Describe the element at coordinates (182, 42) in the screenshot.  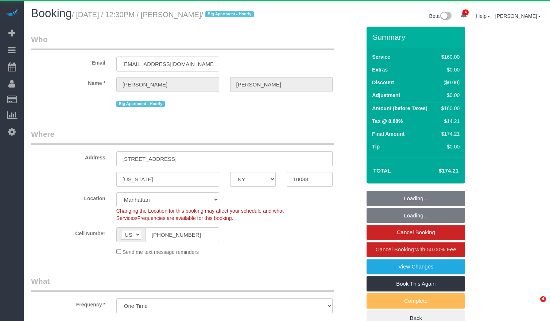
I see `legend: Who` at that location.